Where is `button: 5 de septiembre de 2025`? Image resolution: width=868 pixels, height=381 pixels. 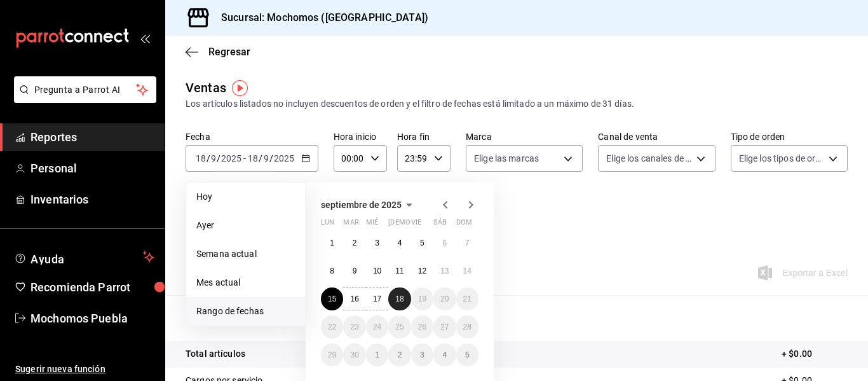
button: 5 de septiembre de 2025 is located at coordinates (422, 243).